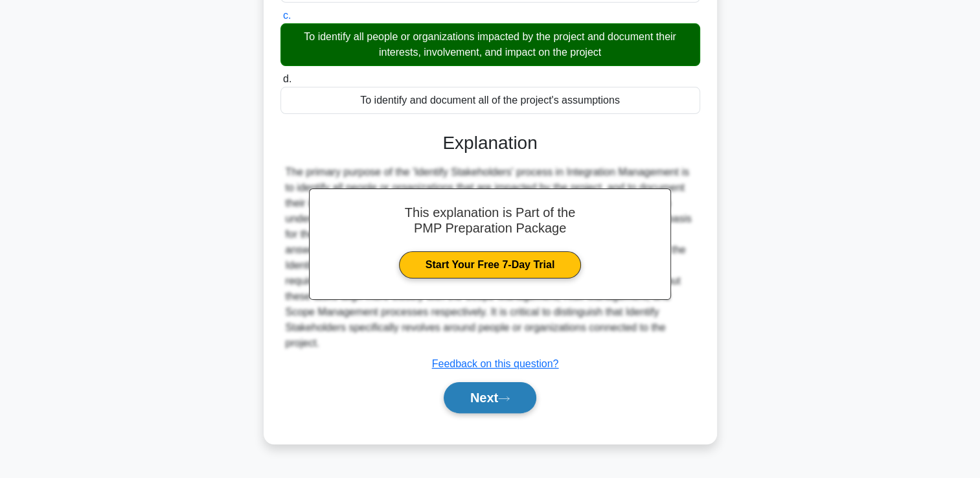  Describe the element at coordinates (490, 265) in the screenshot. I see `a: Start Your Free 7-Day Trial` at that location.